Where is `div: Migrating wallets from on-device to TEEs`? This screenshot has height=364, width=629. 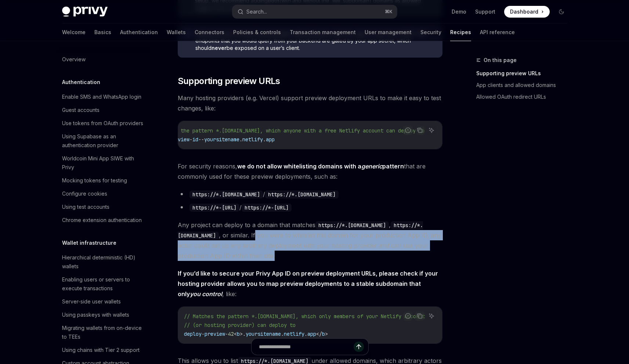 div: Migrating wallets from on-device to TEEs is located at coordinates (104, 333).